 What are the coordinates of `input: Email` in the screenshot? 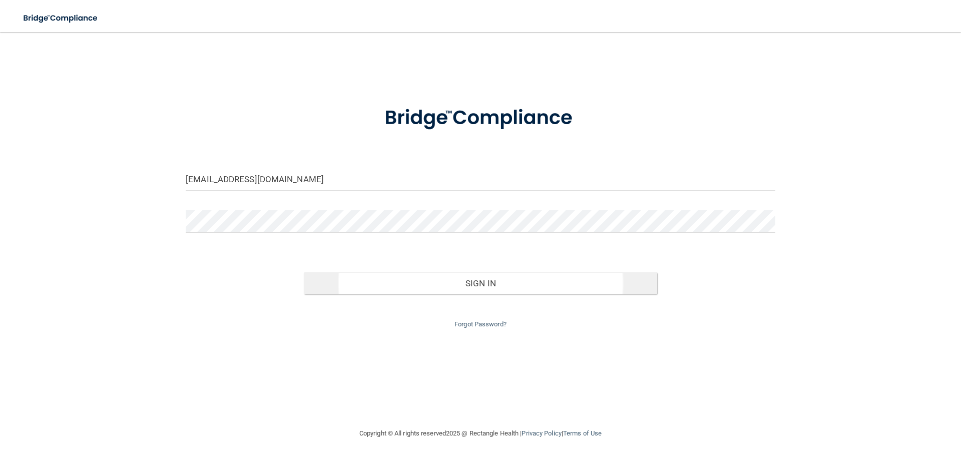 It's located at (480, 179).